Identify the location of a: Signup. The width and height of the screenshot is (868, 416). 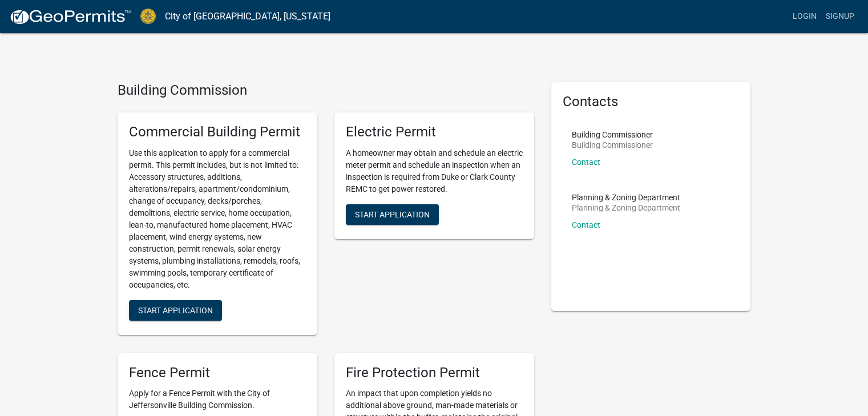
(841, 17).